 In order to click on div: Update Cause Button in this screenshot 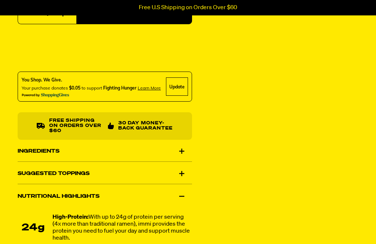, I will do `click(177, 87)`.